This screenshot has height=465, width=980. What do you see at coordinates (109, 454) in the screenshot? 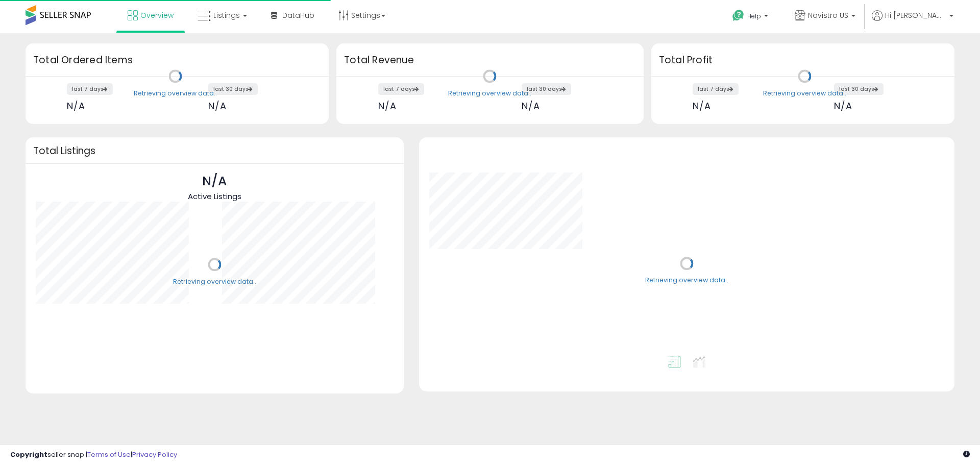
I see `a: Terms of Use` at bounding box center [109, 454].